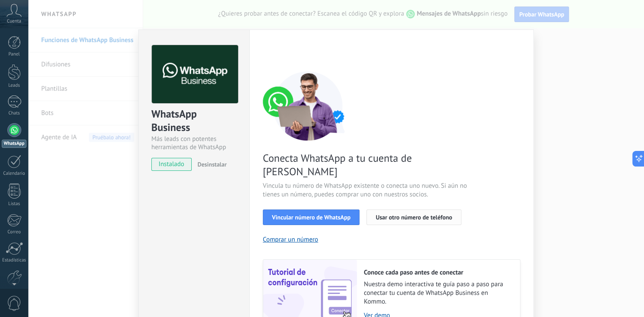 The image size is (644, 317). I want to click on div: Estadísticas, so click(14, 260).